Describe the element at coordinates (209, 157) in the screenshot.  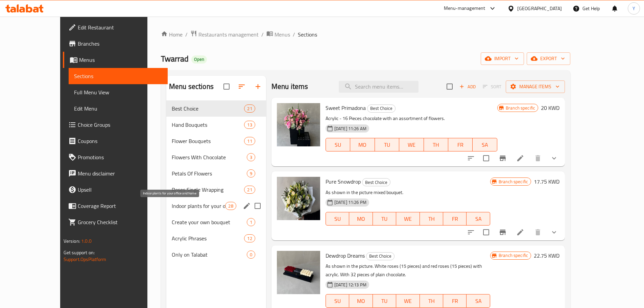
I see `div: Flowers With Chocolate` at that location.